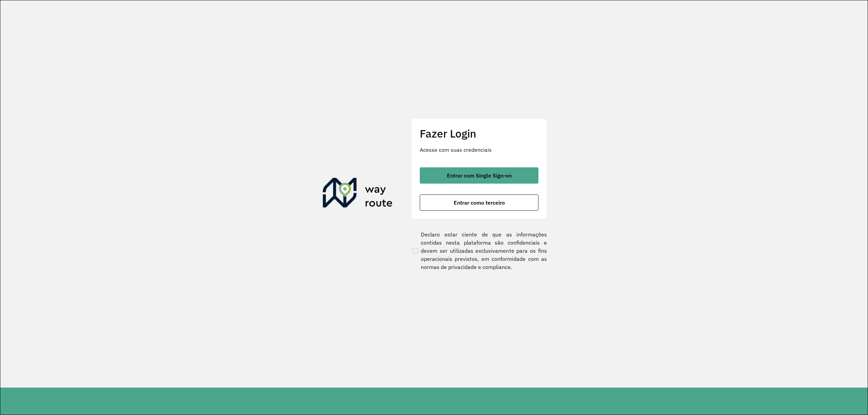 The width and height of the screenshot is (868, 415). Describe the element at coordinates (479, 133) in the screenshot. I see `h2: Fazer Login` at that location.